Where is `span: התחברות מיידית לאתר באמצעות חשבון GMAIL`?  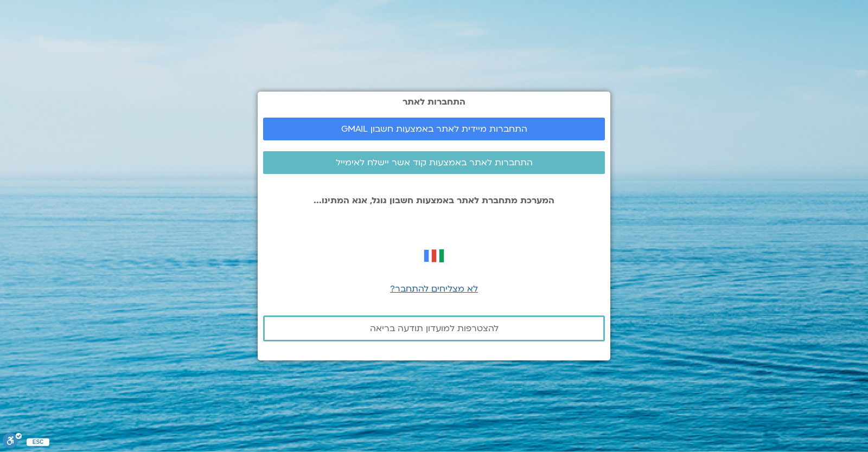 span: התחברות מיידית לאתר באמצעות חשבון GMAIL is located at coordinates (434, 129).